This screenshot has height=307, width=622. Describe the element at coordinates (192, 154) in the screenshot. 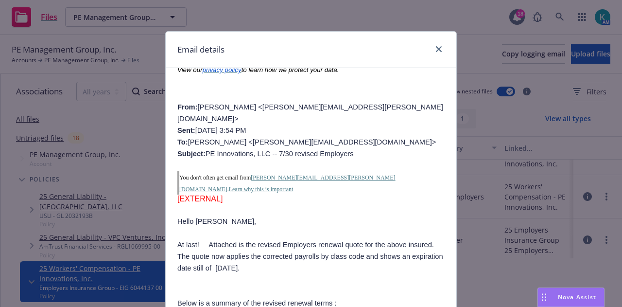

I see `b: Subject:` at that location.